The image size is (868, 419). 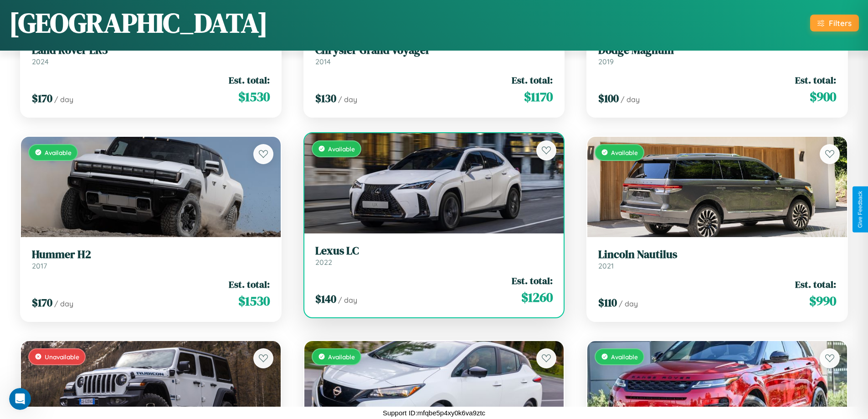 What do you see at coordinates (324, 262) in the screenshot?
I see `span: 2022` at bounding box center [324, 262].